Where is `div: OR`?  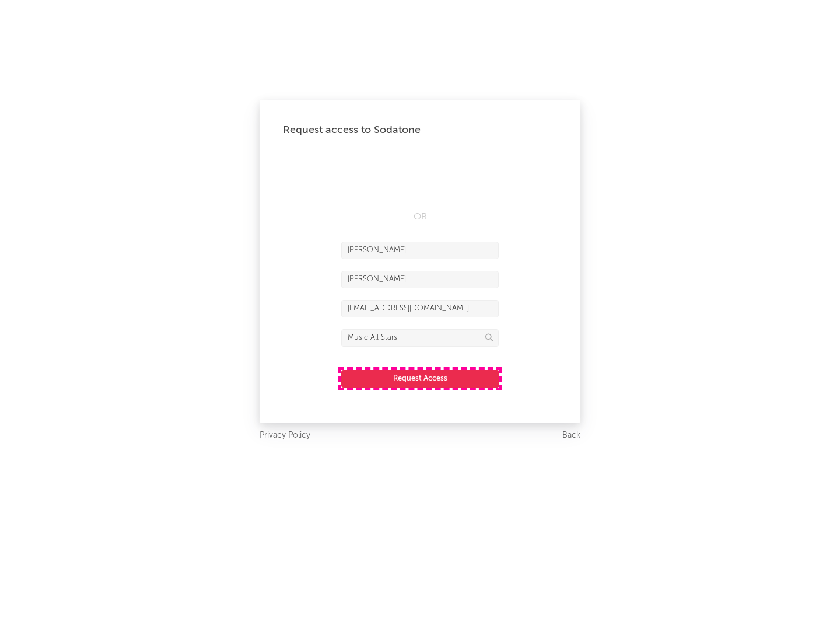
div: OR is located at coordinates (420, 218).